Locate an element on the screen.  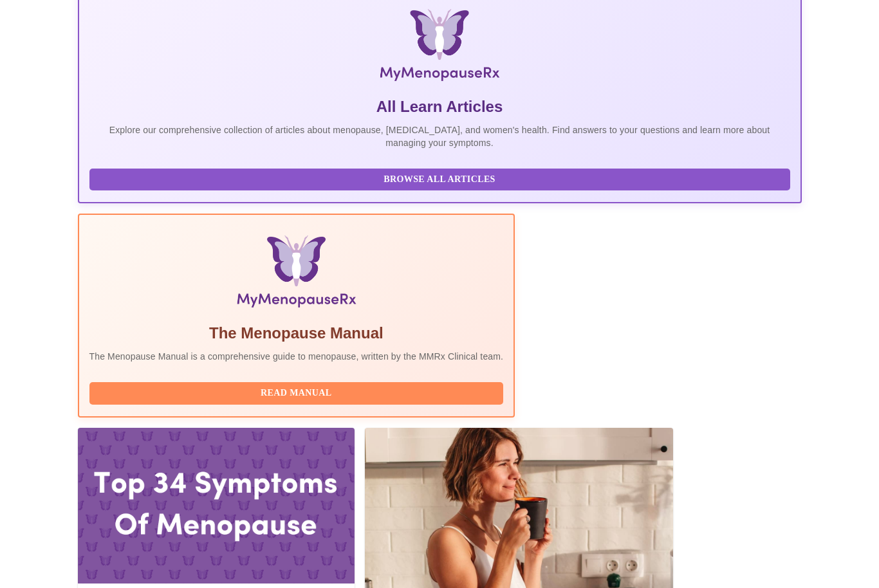
p: The Menopause Manual is a comprehensive guide to menopause, written by the MMRx Clinical team. is located at coordinates (297, 356).